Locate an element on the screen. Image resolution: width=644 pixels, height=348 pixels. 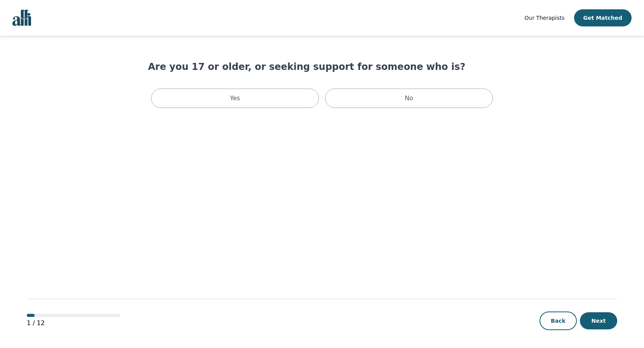
a: Our Therapists is located at coordinates (545, 18).